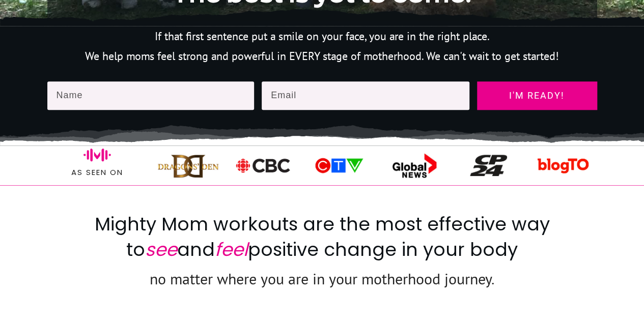  I want to click on input: Email, so click(365, 96).